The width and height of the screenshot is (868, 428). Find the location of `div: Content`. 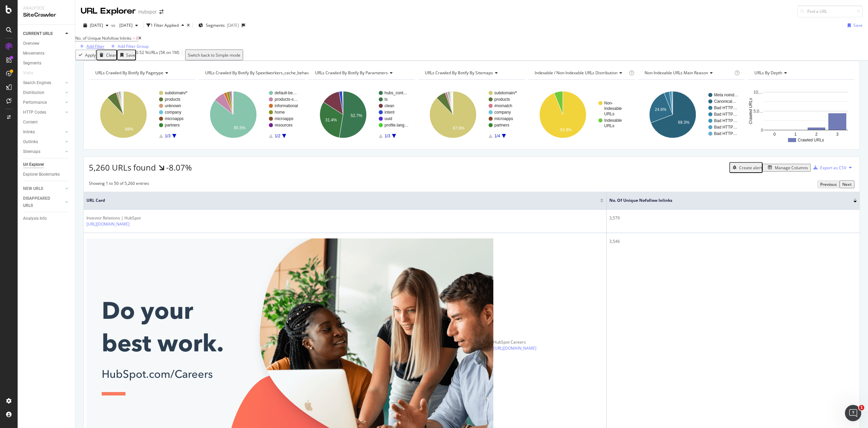

div: Content is located at coordinates (30, 122).